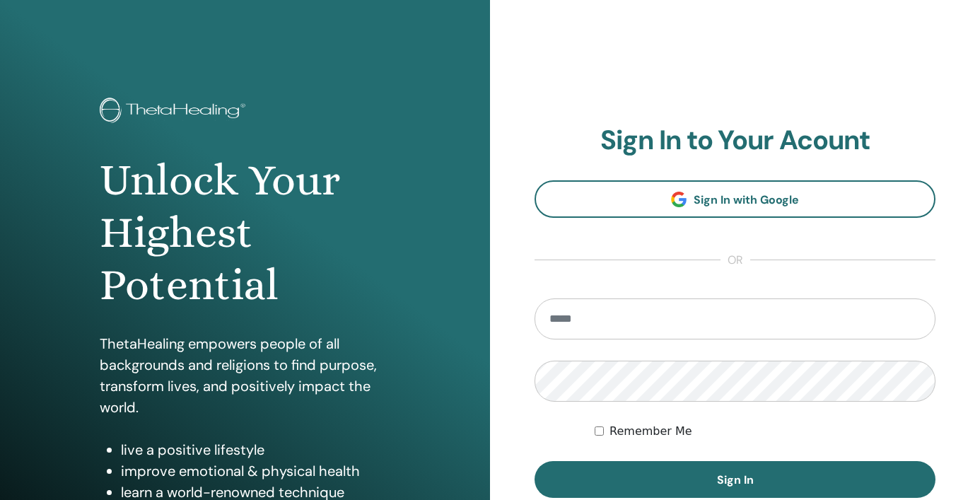 The image size is (980, 500). What do you see at coordinates (245, 233) in the screenshot?
I see `h1: Unlock Your Highest Potential` at bounding box center [245, 233].